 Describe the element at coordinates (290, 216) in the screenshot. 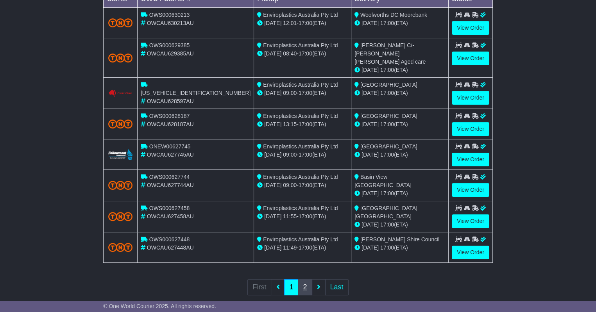

I see `span: 11:55` at that location.